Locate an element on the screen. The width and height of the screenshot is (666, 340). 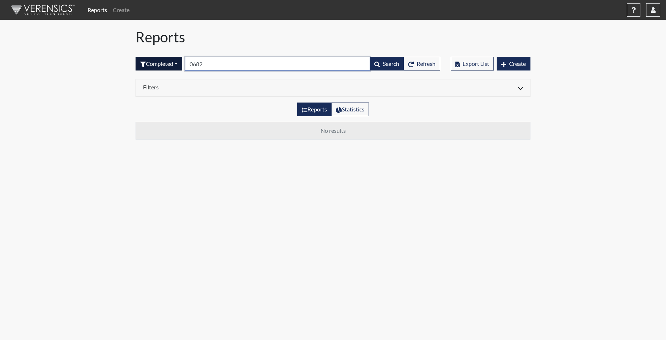
td: No results is located at coordinates (333, 131).